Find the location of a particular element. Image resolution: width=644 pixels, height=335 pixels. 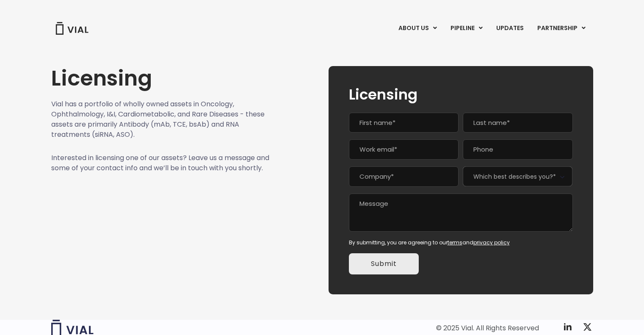

div: © 2025 Vial. All Rights Reserved is located at coordinates (487, 328).